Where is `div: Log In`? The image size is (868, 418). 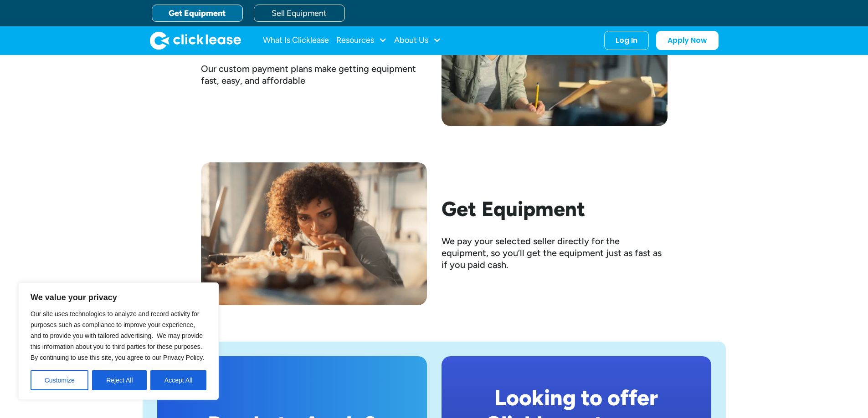 div: Log In is located at coordinates (626, 40).